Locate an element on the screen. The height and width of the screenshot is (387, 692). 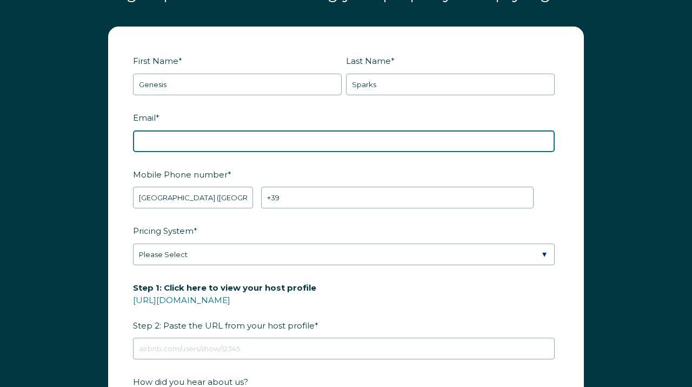
span: Mobile Phone number is located at coordinates (180, 174).